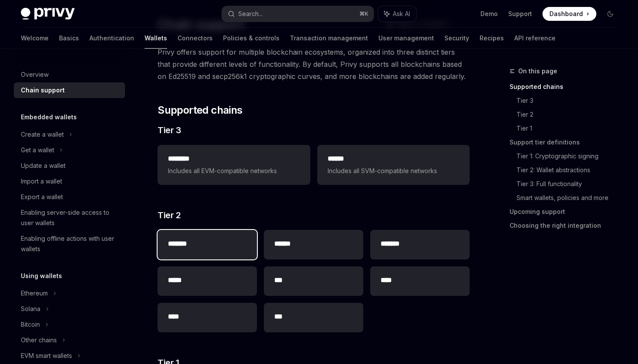 The image size is (638, 364). I want to click on a: Tier 2: Wallet abstractions, so click(570, 170).